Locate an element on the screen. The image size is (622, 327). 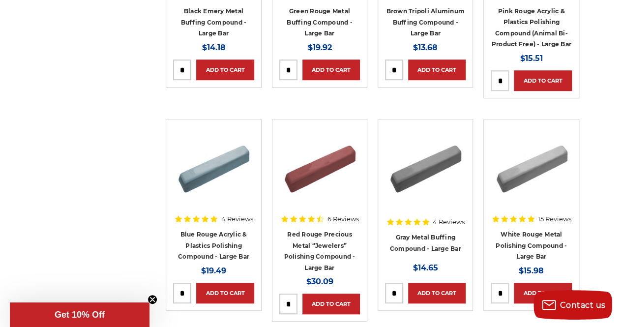
a: Gray Buffing Compound is located at coordinates (425, 167).